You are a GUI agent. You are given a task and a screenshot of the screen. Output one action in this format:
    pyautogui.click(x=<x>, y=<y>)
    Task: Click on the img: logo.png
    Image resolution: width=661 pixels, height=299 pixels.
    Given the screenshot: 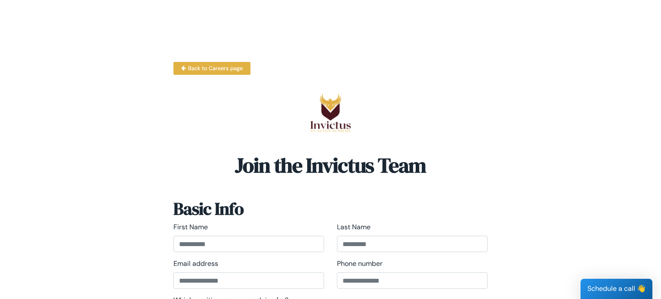 What is the action you would take?
    pyautogui.click(x=330, y=111)
    